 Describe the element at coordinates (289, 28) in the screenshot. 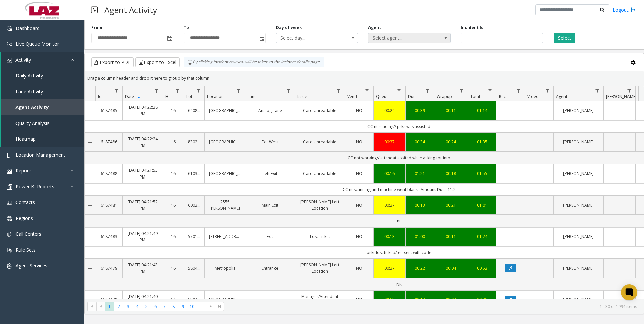

I see `label: Day of week` at that location.